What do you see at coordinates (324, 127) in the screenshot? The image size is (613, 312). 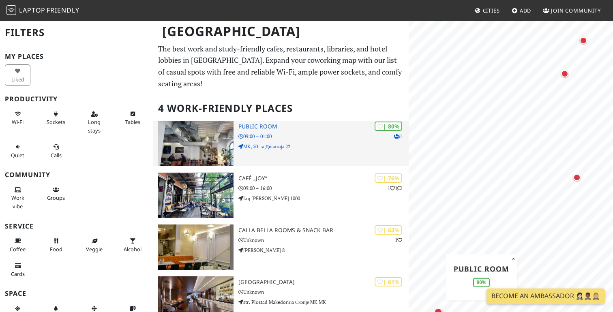 I see `h3: Public Room` at bounding box center [324, 127].